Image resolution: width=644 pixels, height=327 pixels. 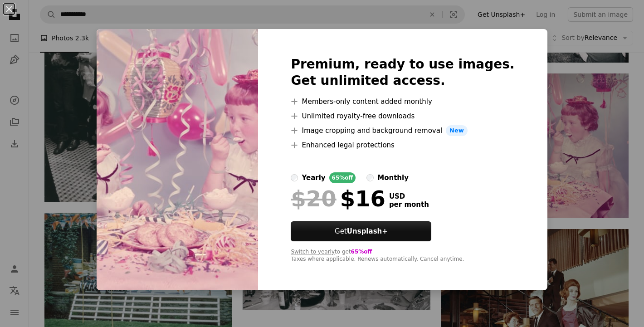 I want to click on h2: Premium, ready to use images. Get unlimited access., so click(x=402, y=72).